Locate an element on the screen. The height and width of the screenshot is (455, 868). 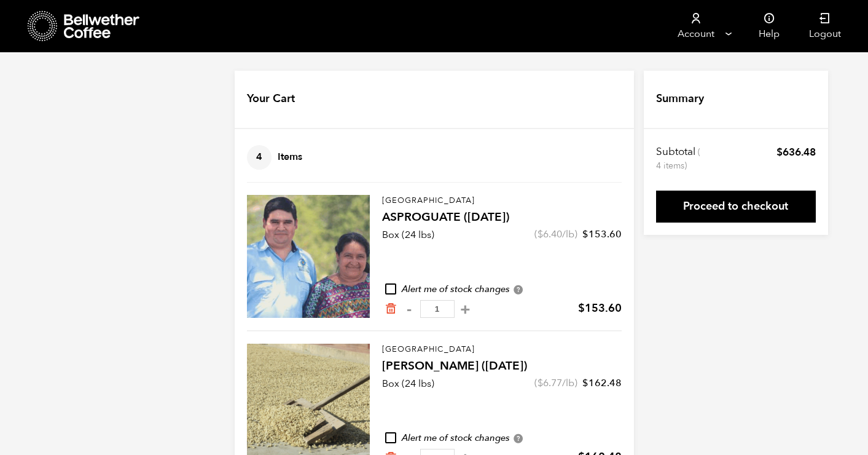
a: Proceed to checkout is located at coordinates (735, 206).